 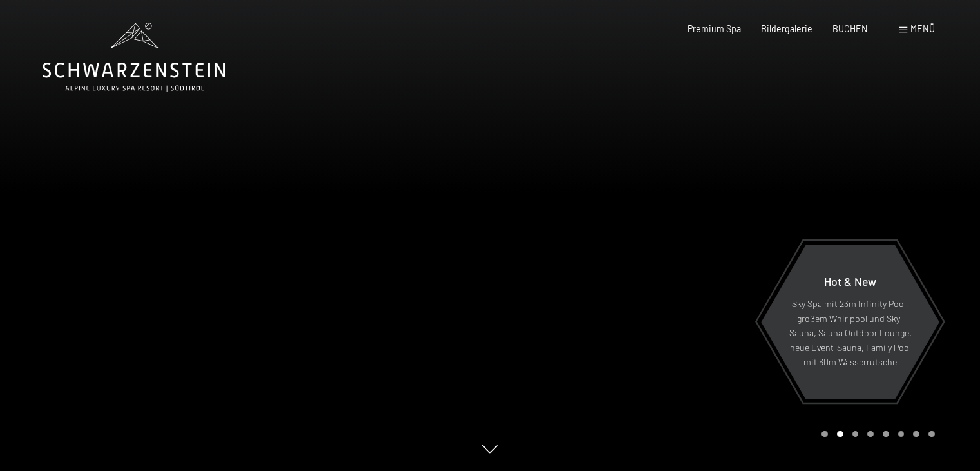 I want to click on div: Carousel Page 7, so click(x=916, y=434).